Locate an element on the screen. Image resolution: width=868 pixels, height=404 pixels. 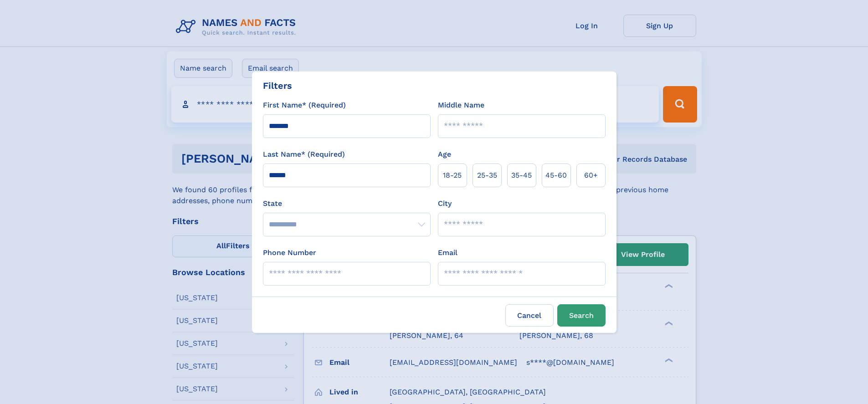
span: 25‑35 is located at coordinates (487, 176).